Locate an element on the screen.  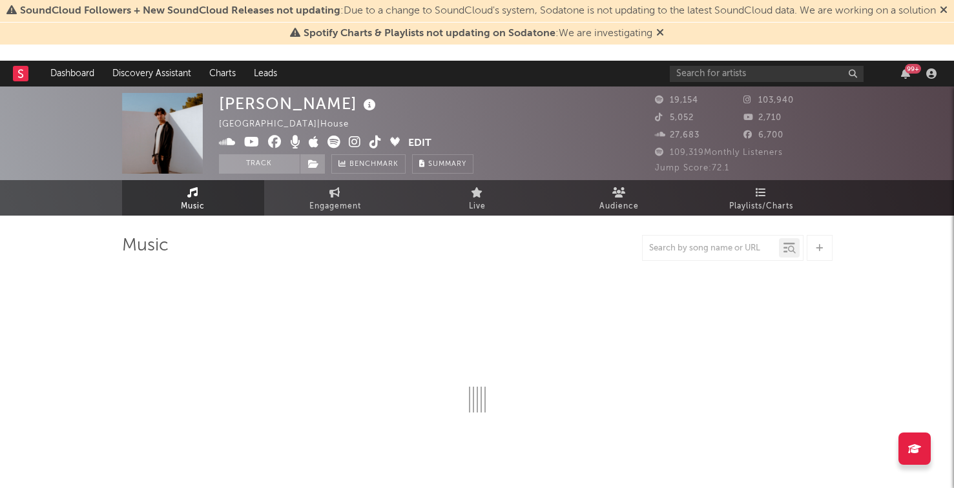
button: Track is located at coordinates (259, 164).